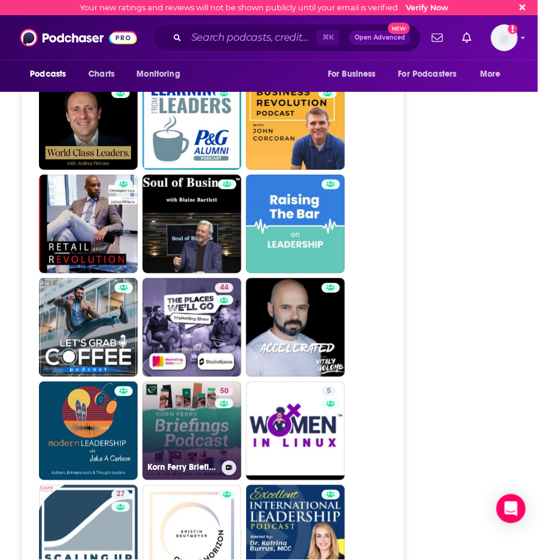  Describe the element at coordinates (101, 74) in the screenshot. I see `span: Charts` at that location.